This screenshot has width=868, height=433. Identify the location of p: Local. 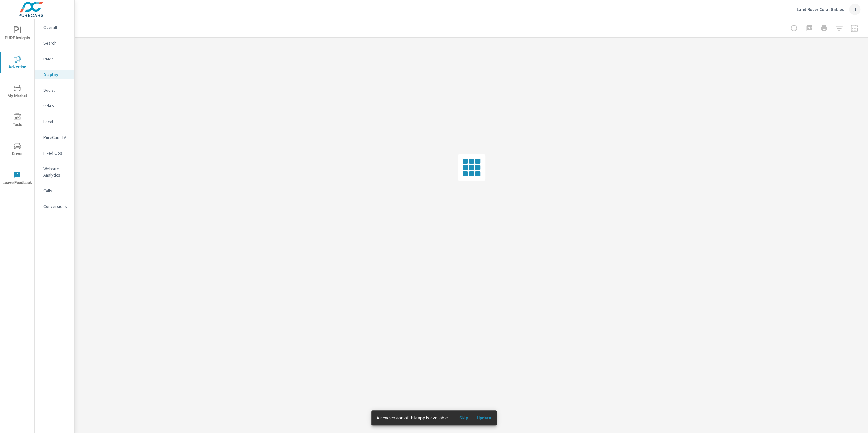
(56, 122).